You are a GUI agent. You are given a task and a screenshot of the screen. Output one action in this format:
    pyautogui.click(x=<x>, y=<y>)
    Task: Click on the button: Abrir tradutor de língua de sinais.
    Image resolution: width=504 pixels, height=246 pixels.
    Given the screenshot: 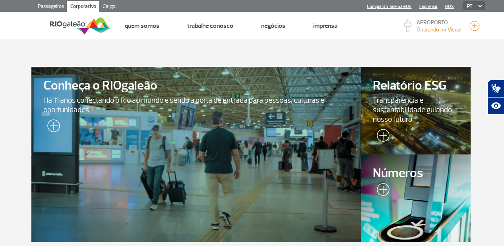 What is the action you would take?
    pyautogui.click(x=496, y=88)
    